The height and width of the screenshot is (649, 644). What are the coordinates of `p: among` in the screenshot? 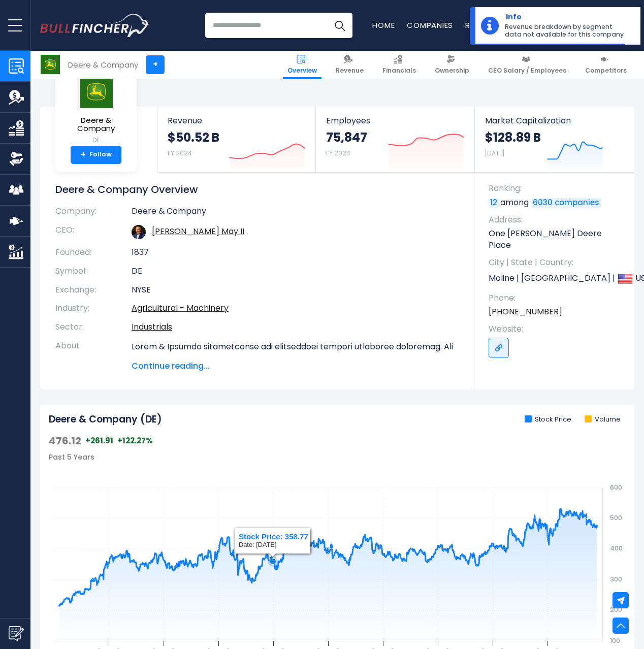 It's located at (556, 203).